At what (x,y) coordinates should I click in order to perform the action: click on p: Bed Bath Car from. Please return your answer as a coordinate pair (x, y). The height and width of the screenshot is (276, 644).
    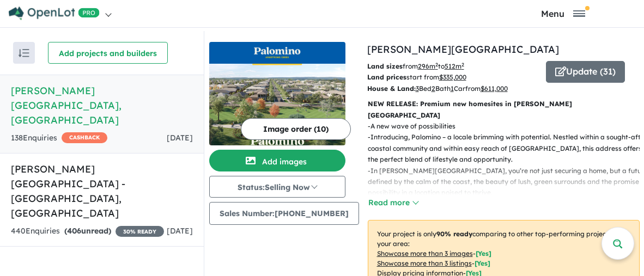
    Looking at the image, I should click on (452, 89).